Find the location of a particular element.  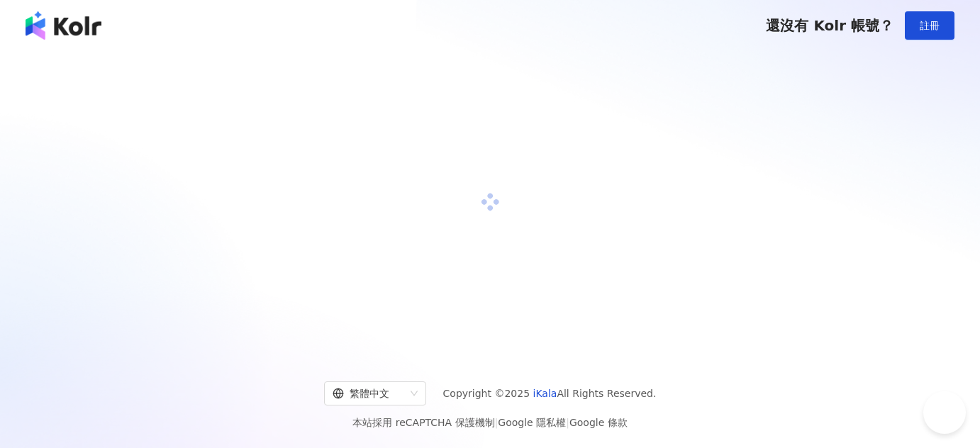

button: 註冊 is located at coordinates (930, 26).